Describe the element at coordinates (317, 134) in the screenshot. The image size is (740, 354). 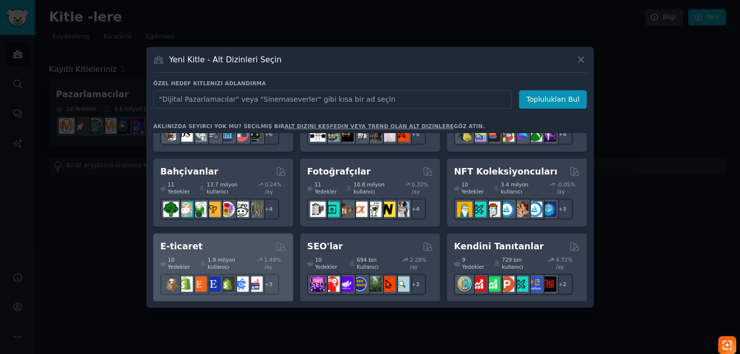
I see `img: Spor salonu` at that location.